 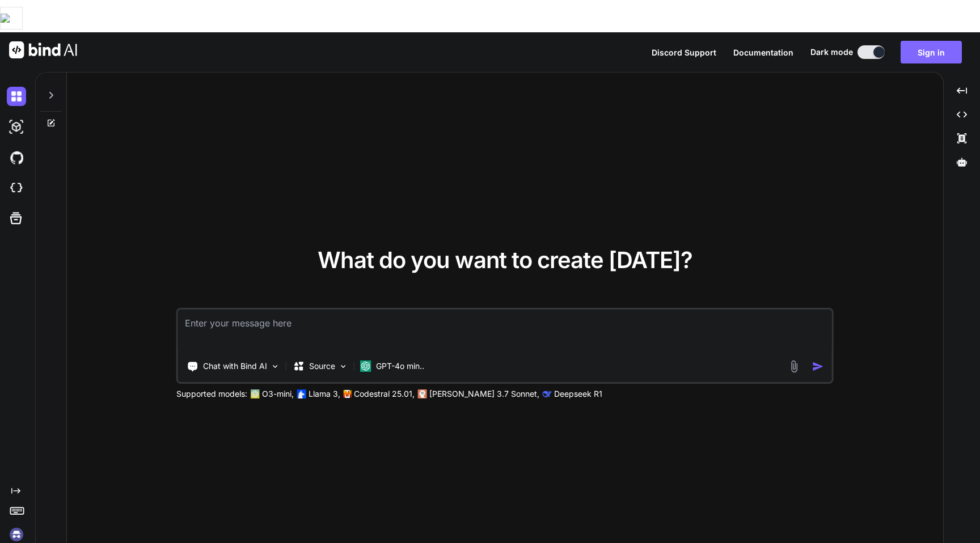 I want to click on p: GPT-4o min.., so click(x=399, y=366).